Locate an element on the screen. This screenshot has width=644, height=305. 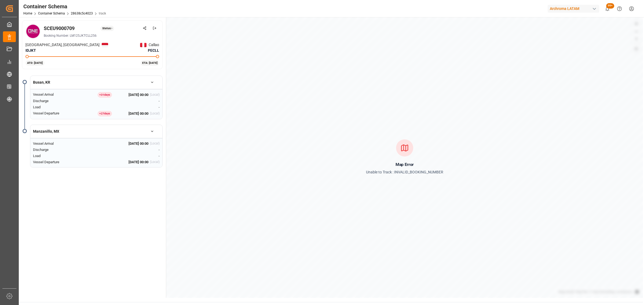
div: SCEU9000709 is located at coordinates (59, 28).